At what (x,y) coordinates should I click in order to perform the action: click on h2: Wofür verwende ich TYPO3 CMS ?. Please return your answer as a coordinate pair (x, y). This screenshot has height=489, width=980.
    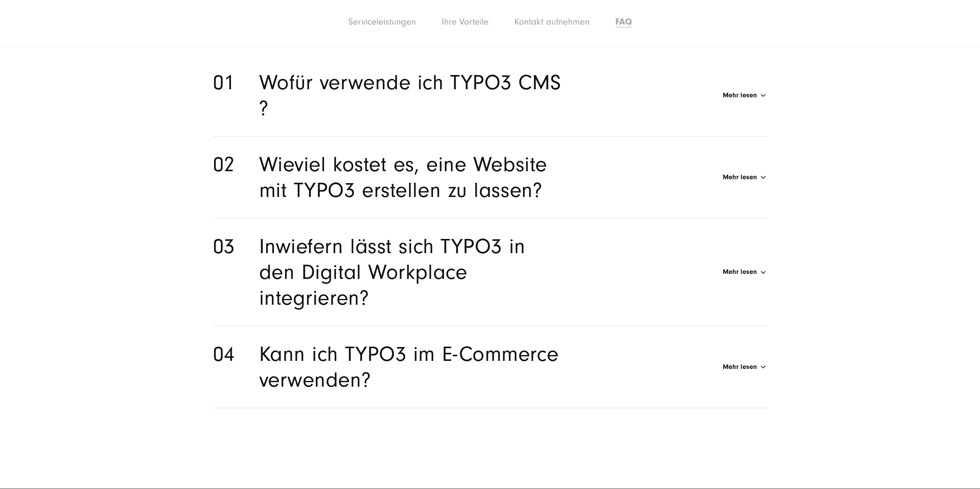
    Looking at the image, I should click on (412, 95).